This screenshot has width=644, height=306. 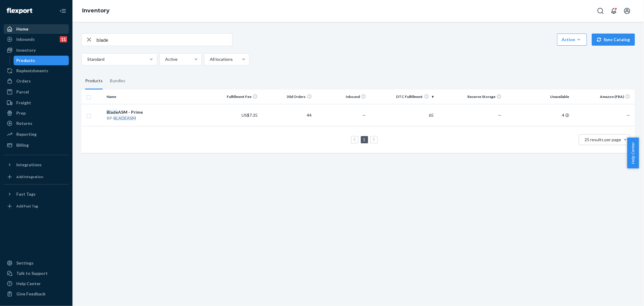 I want to click on input: Search inventory by name or sku, so click(x=164, y=40).